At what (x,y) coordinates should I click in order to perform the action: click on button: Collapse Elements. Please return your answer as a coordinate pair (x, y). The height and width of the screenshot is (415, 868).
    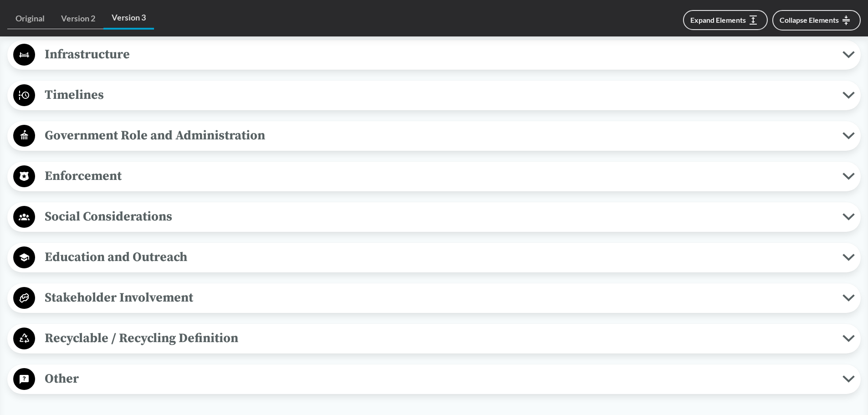
    Looking at the image, I should click on (816, 20).